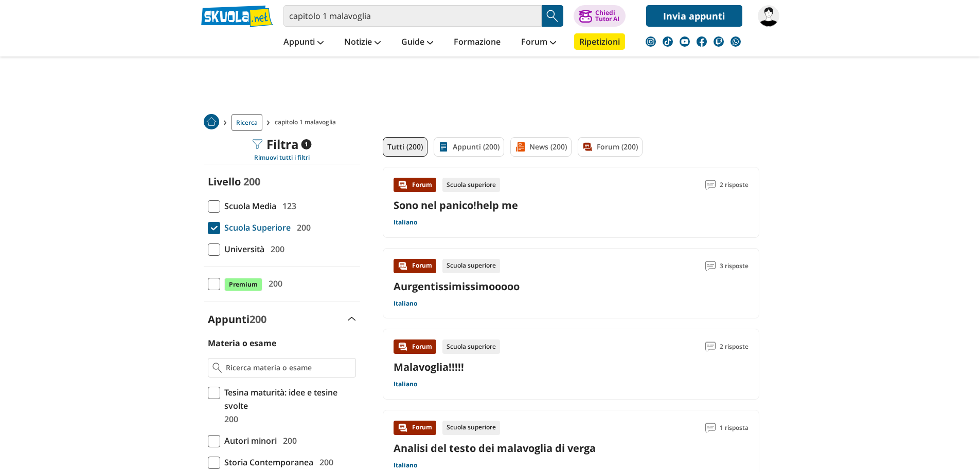 Image resolution: width=980 pixels, height=472 pixels. Describe the element at coordinates (405, 147) in the screenshot. I see `a: Tutti (200)` at that location.